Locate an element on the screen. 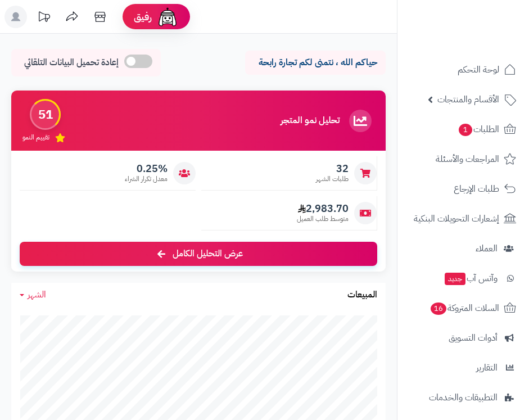  a: الشهر is located at coordinates (32, 295).